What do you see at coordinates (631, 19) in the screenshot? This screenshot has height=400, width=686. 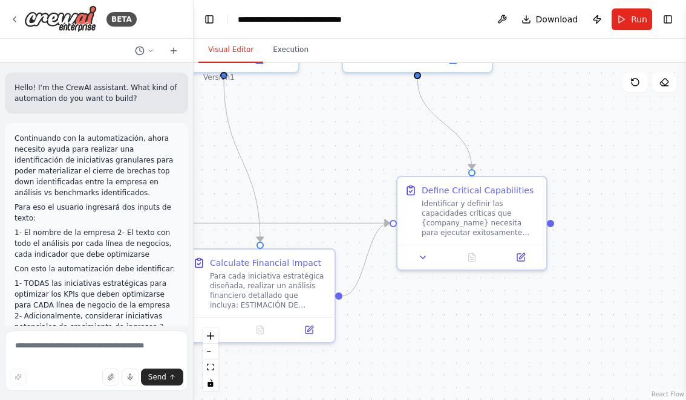 I see `button: Run` at bounding box center [631, 19].